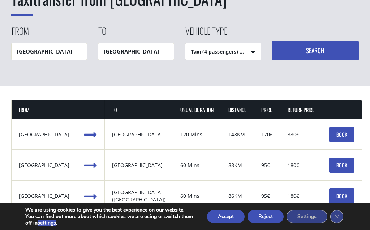 This screenshot has width=370, height=230. I want to click on th: TO, so click(139, 109).